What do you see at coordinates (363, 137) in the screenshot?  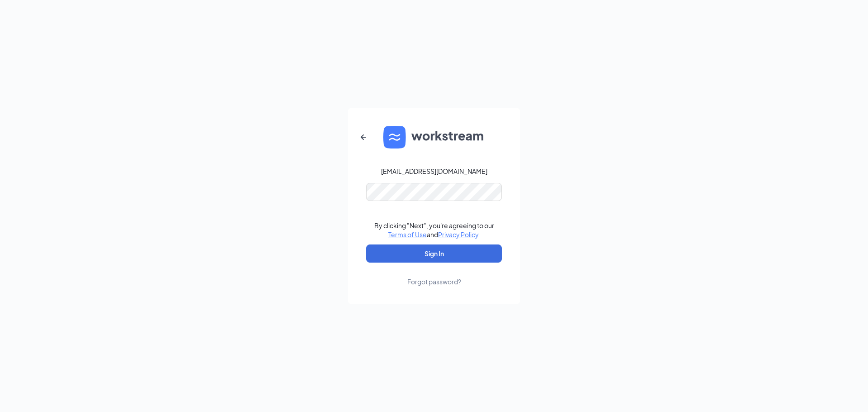 I see `svg: ArrowLeftNew` at bounding box center [363, 137].